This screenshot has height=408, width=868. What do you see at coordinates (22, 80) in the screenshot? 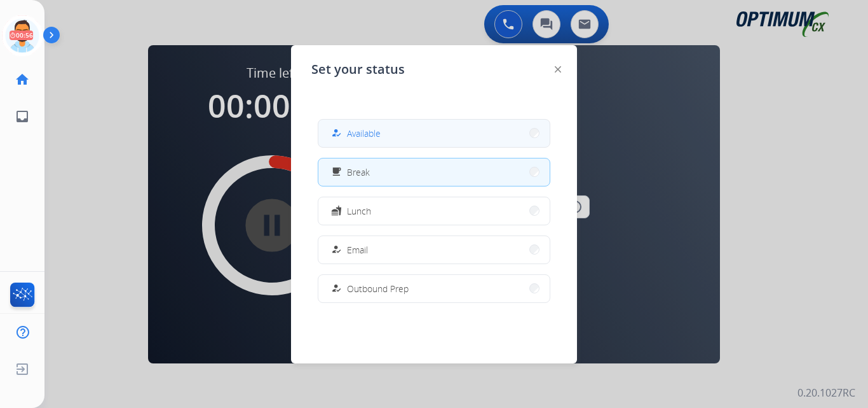
I see `mat-icon: home` at bounding box center [22, 80].